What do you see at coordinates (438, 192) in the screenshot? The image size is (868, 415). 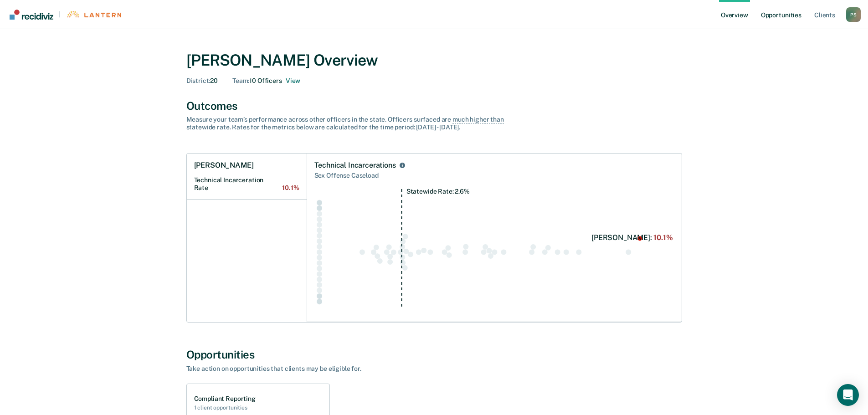 I see `tspan: Statewide Rate: 2.6%` at bounding box center [438, 192].